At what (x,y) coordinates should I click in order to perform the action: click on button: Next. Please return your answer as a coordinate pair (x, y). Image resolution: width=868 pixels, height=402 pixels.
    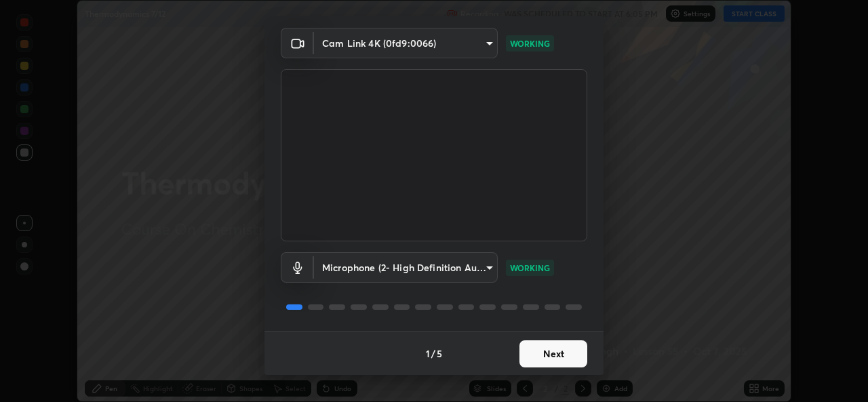
    Looking at the image, I should click on (554, 354).